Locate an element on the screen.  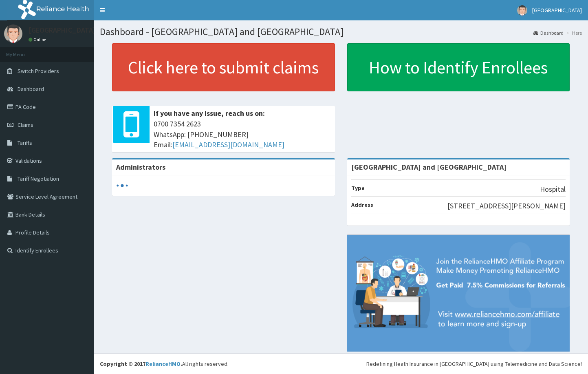
a: RelianceHMO is located at coordinates (163, 363).